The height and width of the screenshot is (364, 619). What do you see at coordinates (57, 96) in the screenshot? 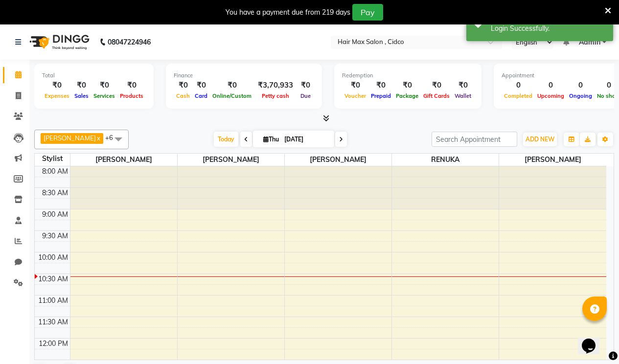
I see `span: Expenses` at bounding box center [57, 96].